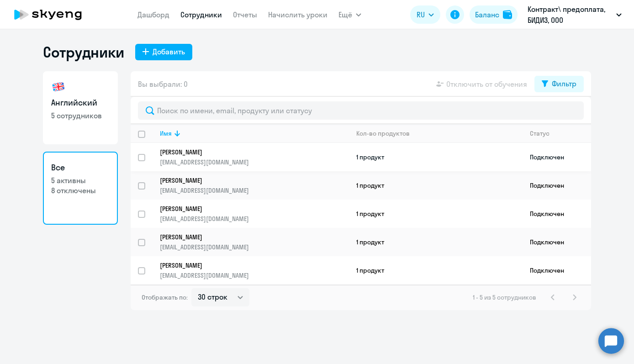 This screenshot has width=634, height=364. Describe the element at coordinates (487, 15) in the screenshot. I see `div: Баланс` at that location.